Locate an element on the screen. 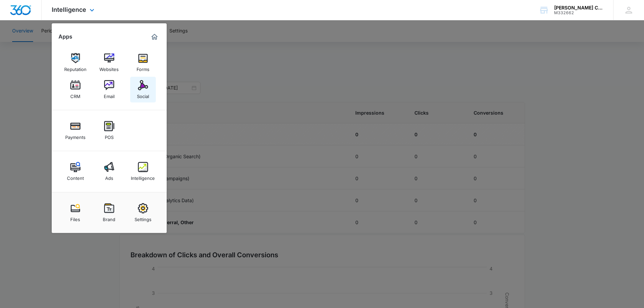 This screenshot has height=308, width=644. a: Settings is located at coordinates (143, 213).